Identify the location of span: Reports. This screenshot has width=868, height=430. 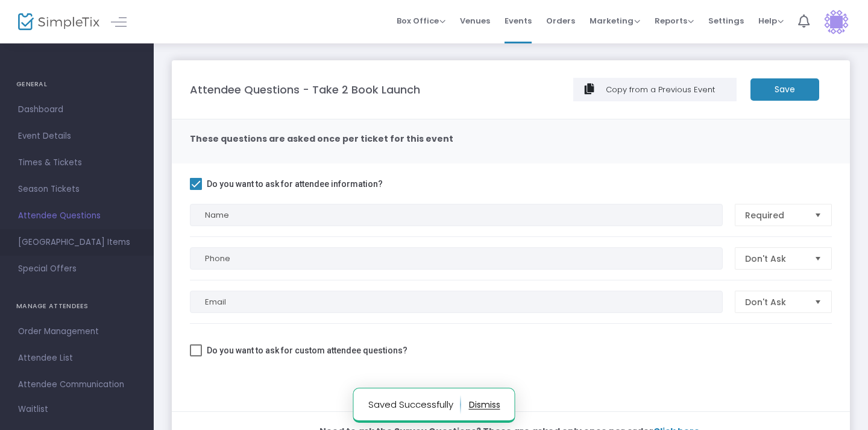
(674, 20).